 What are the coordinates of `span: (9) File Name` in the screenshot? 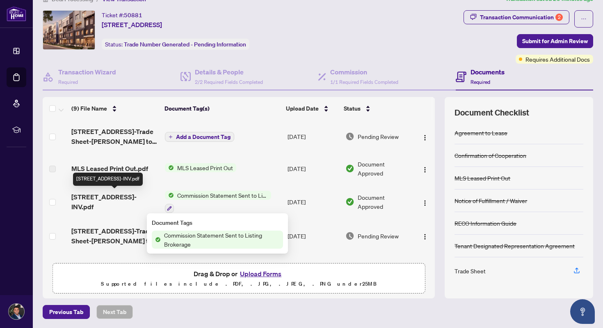 It's located at (89, 108).